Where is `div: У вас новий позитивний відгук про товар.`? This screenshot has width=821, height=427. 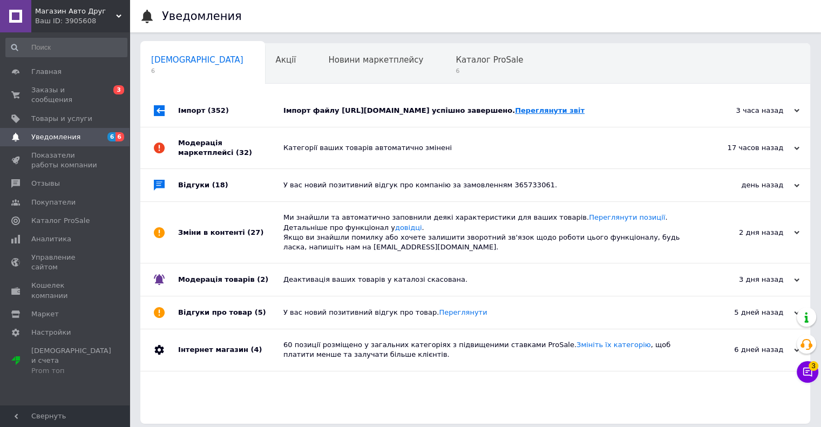
div: У вас новий позитивний відгук про товар. is located at coordinates (488, 313).